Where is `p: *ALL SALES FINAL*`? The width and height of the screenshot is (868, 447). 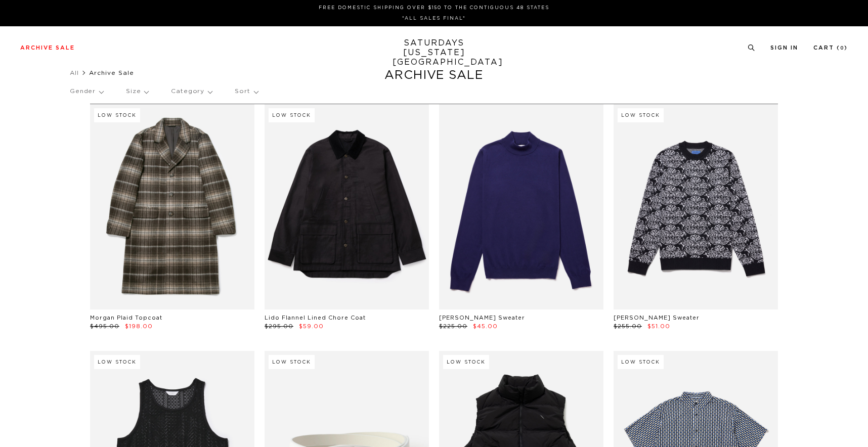
p: *ALL SALES FINAL* is located at coordinates (434, 18).